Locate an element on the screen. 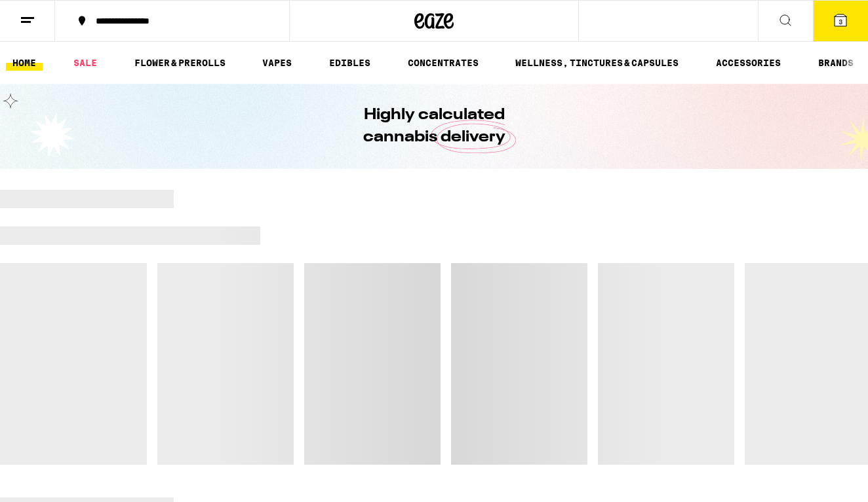  span: 3 is located at coordinates (841, 21).